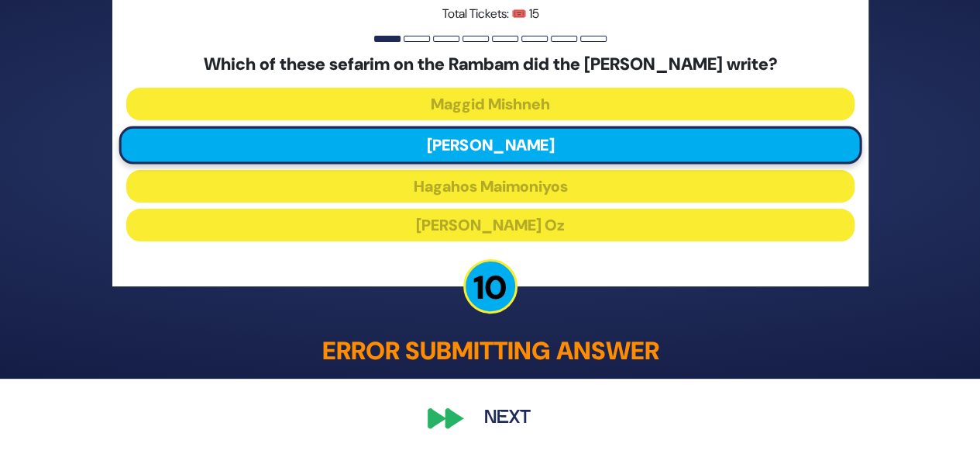 The width and height of the screenshot is (980, 454). I want to click on button: Next, so click(508, 418).